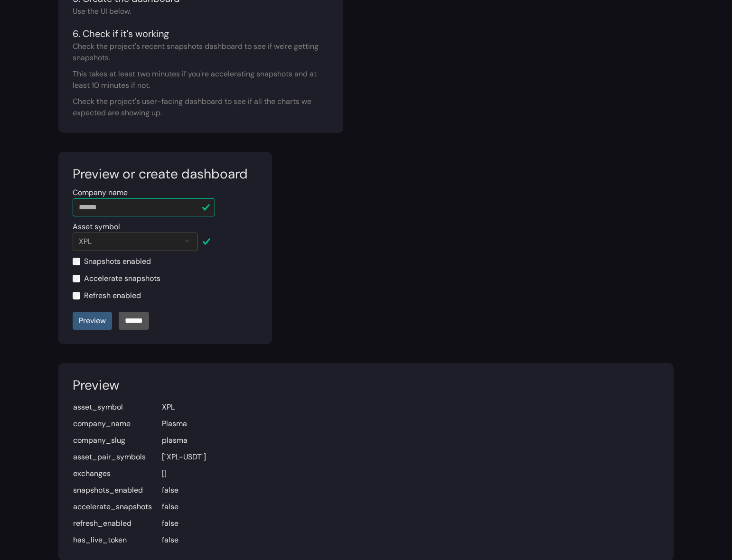  I want to click on td: asset_pair_symbols, so click(117, 454).